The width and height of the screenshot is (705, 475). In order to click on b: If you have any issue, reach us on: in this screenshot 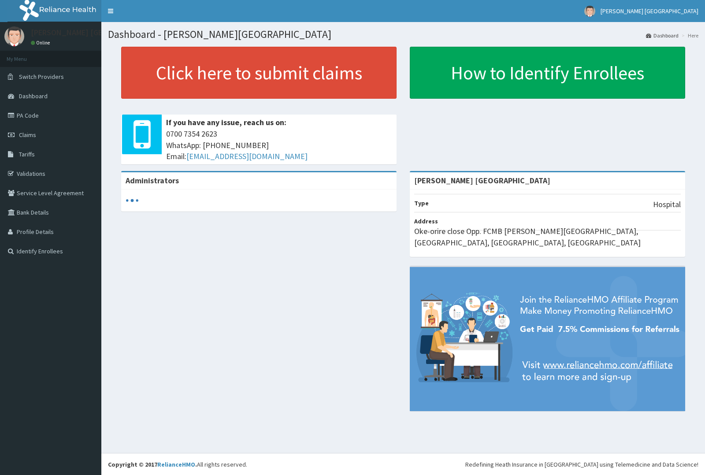, I will do `click(226, 122)`.